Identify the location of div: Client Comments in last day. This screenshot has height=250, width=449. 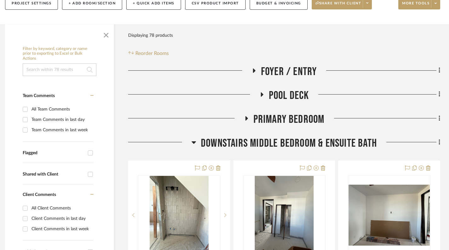
(62, 219).